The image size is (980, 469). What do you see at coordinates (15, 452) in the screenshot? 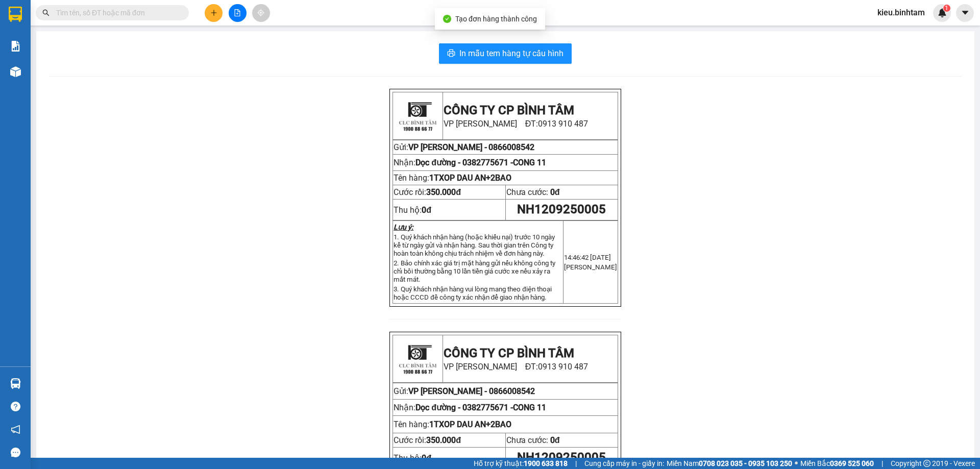
I see `span: message` at bounding box center [15, 452].